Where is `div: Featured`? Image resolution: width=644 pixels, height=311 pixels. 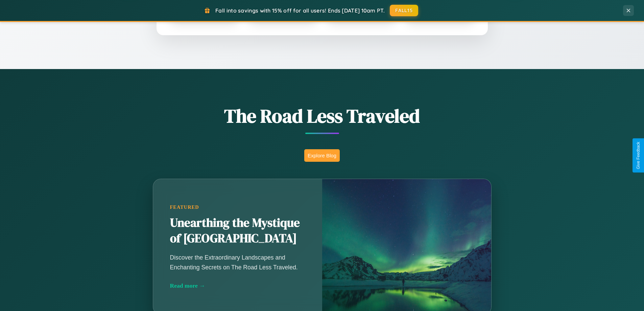
div: Featured is located at coordinates (238, 207).